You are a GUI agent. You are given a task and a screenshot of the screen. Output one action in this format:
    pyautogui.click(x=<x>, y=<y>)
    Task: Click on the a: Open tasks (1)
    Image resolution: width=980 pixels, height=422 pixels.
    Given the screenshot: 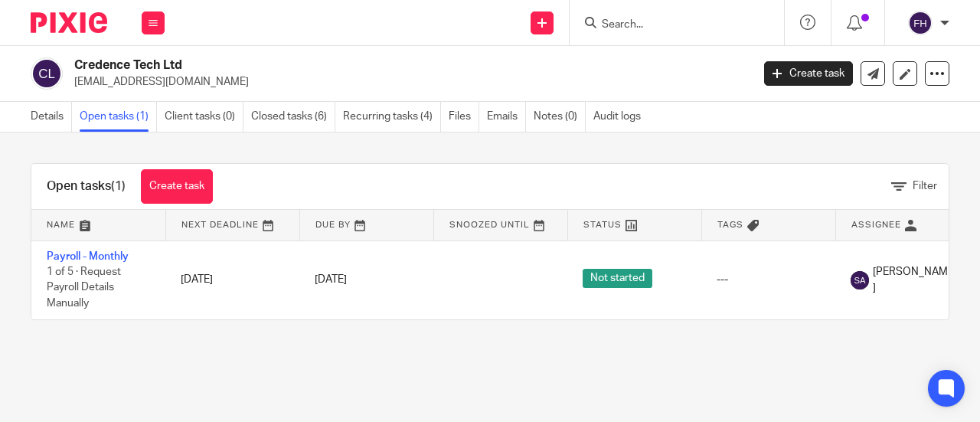 What is the action you would take?
    pyautogui.click(x=118, y=116)
    